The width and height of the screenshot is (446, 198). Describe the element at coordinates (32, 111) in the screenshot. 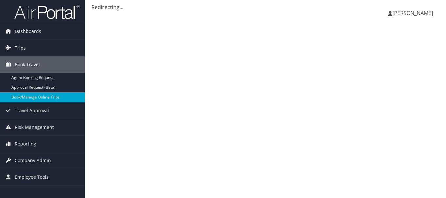

I see `span: Travel Approval` at that location.